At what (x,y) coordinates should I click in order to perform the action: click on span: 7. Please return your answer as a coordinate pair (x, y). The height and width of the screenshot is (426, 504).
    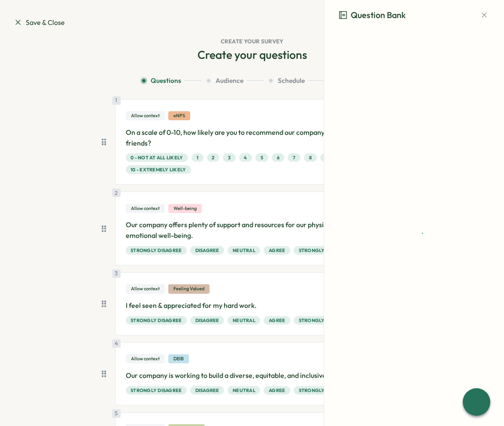
    Looking at the image, I should click on (294, 157).